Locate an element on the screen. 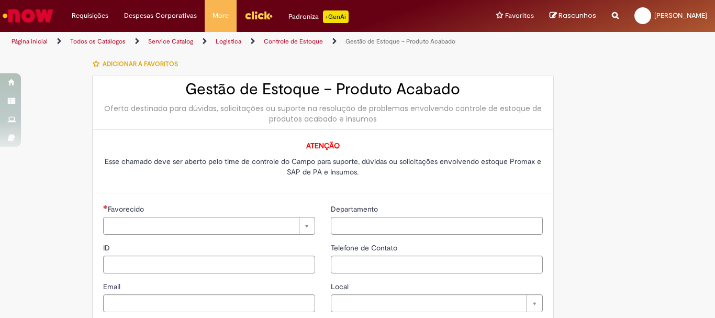  button: Adicionar a Favoritos is located at coordinates (138, 64).